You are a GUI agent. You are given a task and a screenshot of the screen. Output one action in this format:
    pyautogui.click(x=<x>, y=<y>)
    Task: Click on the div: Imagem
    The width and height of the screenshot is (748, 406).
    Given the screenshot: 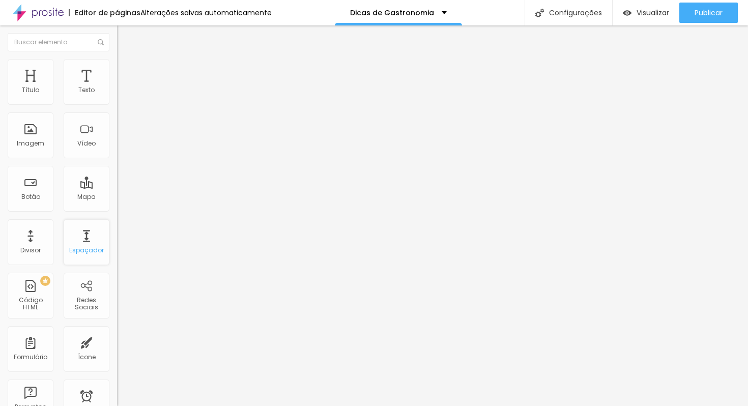 What is the action you would take?
    pyautogui.click(x=31, y=144)
    